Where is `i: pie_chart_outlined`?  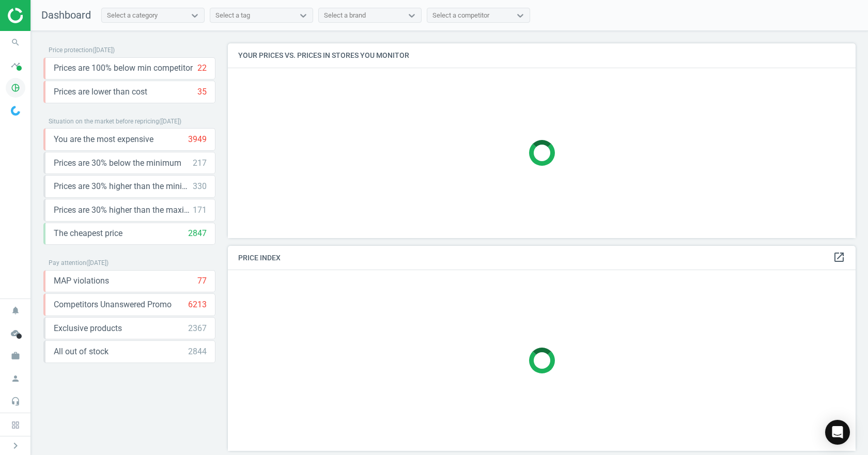 i: pie_chart_outlined is located at coordinates (15, 88).